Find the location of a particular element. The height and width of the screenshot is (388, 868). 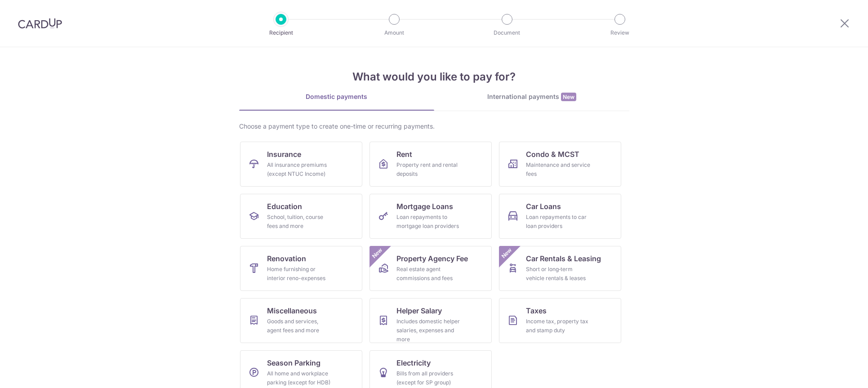

a: InsuranceAll insurance premiums (except NTUC Income) is located at coordinates (301, 164).